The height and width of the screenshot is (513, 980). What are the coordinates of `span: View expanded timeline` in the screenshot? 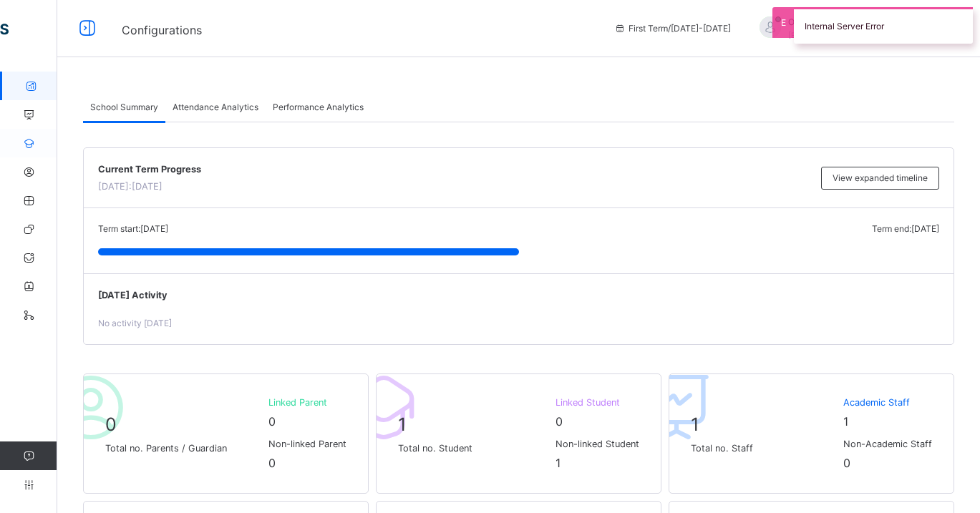 It's located at (880, 178).